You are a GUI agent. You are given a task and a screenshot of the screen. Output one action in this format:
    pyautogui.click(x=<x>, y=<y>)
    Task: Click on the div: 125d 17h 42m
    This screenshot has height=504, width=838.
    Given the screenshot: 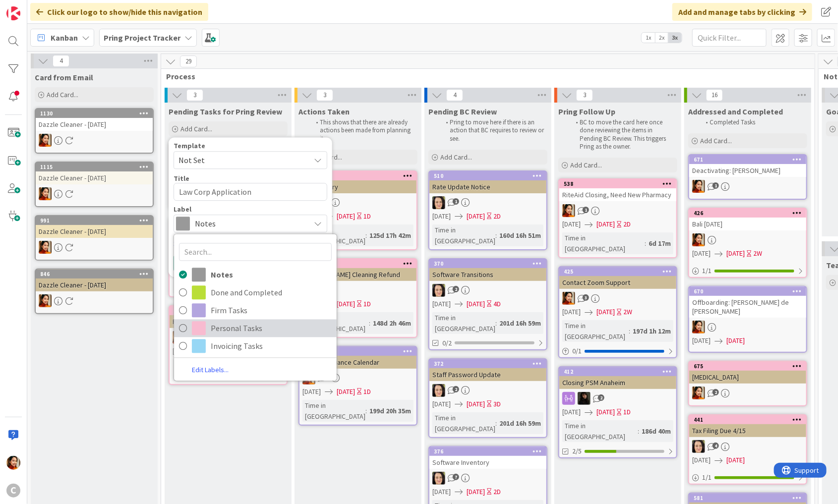 What is the action you would take?
    pyautogui.click(x=390, y=235)
    